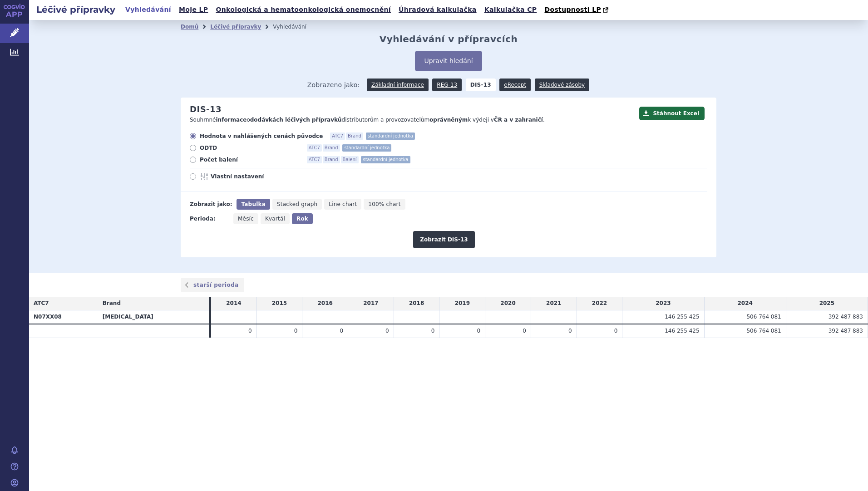  Describe the element at coordinates (481, 85) in the screenshot. I see `strong: DIS-13` at that location.